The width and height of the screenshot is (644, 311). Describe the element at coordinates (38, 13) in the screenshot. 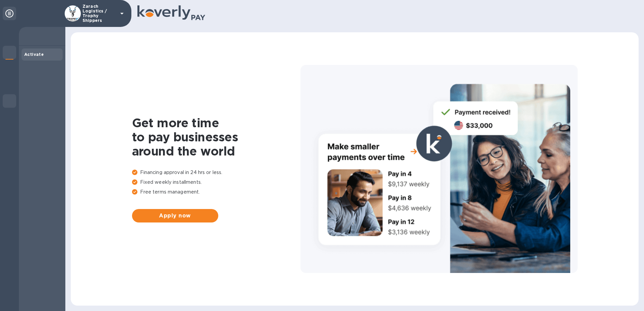

I see `img: Logo` at that location.